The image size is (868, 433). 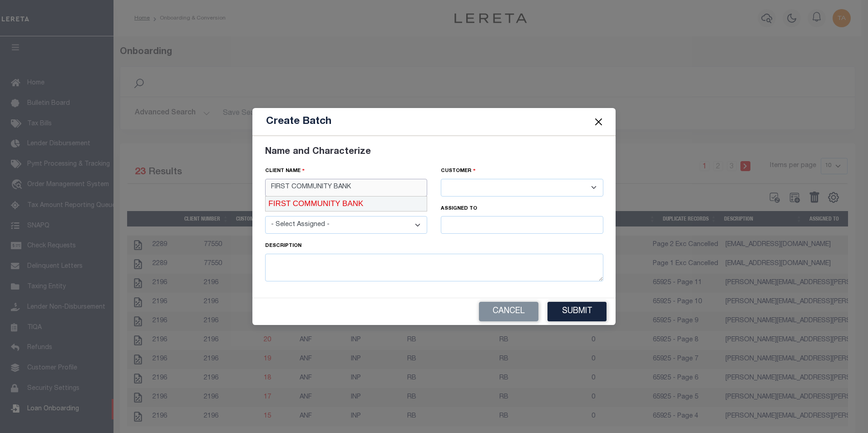 What do you see at coordinates (299, 121) in the screenshot?
I see `h5: Create Batch` at bounding box center [299, 121].